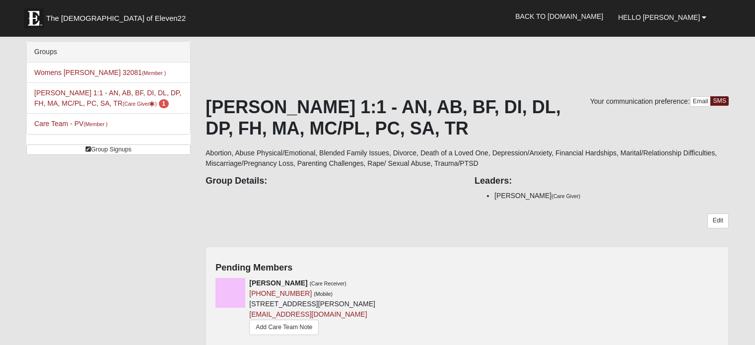 The width and height of the screenshot is (755, 345). I want to click on h4: Leaders:, so click(602, 181).